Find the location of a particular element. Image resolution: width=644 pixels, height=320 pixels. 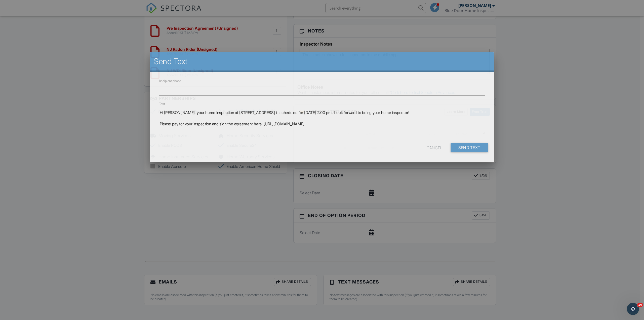

span: 10 is located at coordinates (640, 305).